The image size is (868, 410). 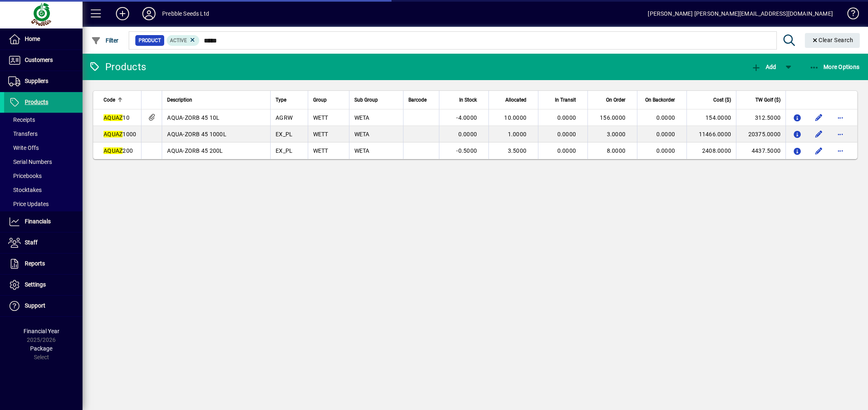 What do you see at coordinates (712, 151) in the screenshot?
I see `td: 2408.0000` at bounding box center [712, 151].